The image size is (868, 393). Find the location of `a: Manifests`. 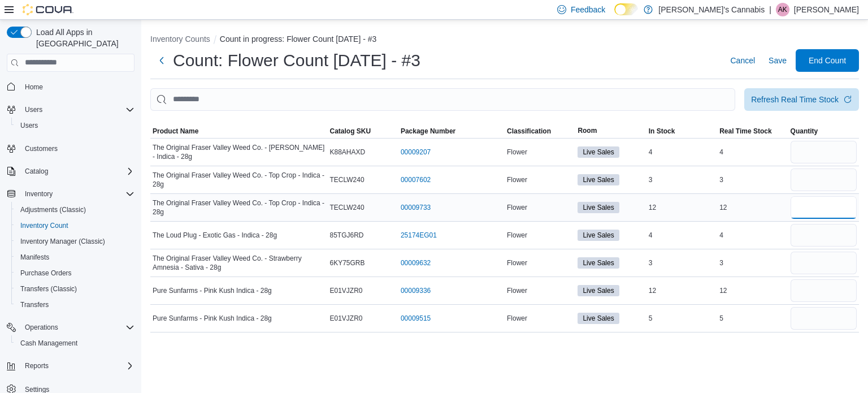

a: Manifests is located at coordinates (35, 257).